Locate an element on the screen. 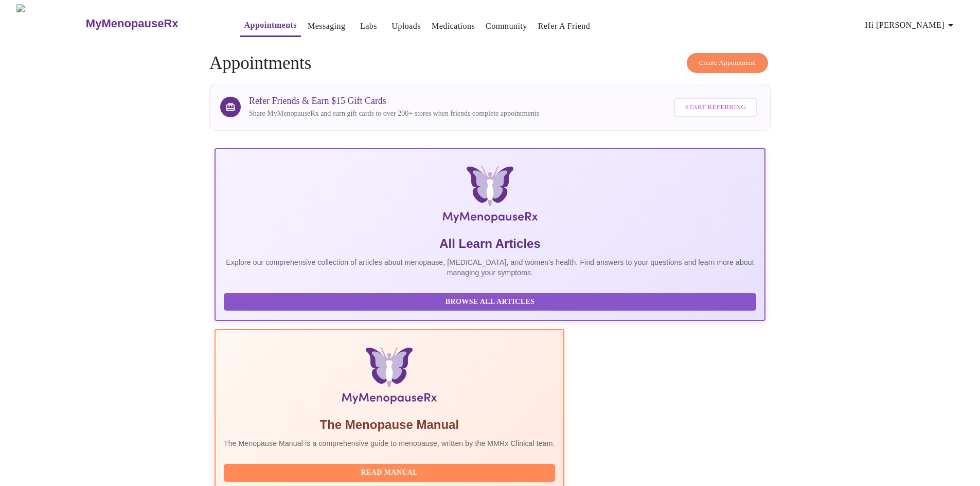  a: Medications is located at coordinates (453, 26).